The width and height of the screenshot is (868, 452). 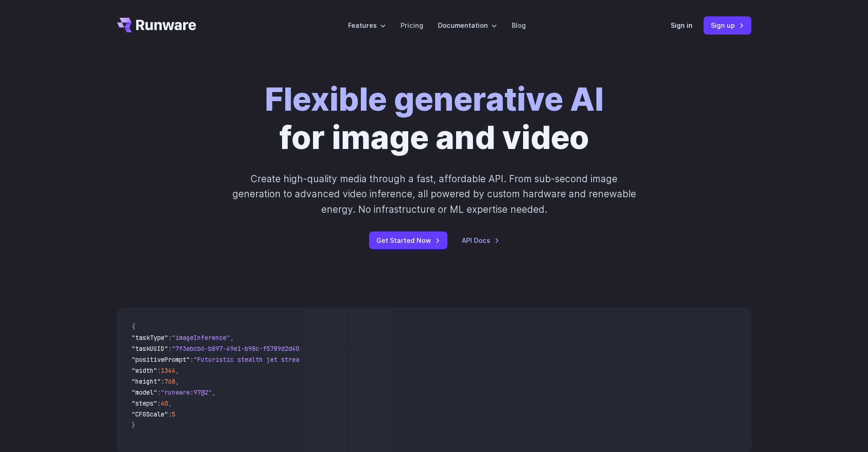 What do you see at coordinates (434, 194) in the screenshot?
I see `p: Create high-quality media through a fast, affordable API. From sub-second image generation to adv...` at bounding box center [434, 194].